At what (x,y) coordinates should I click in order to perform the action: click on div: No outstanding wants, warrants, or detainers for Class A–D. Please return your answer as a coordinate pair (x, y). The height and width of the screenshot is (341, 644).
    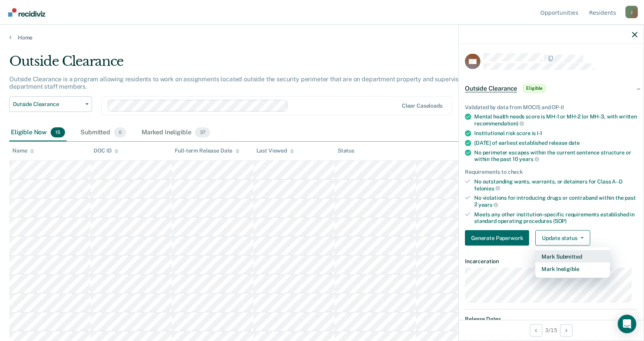
    Looking at the image, I should click on (556, 185).